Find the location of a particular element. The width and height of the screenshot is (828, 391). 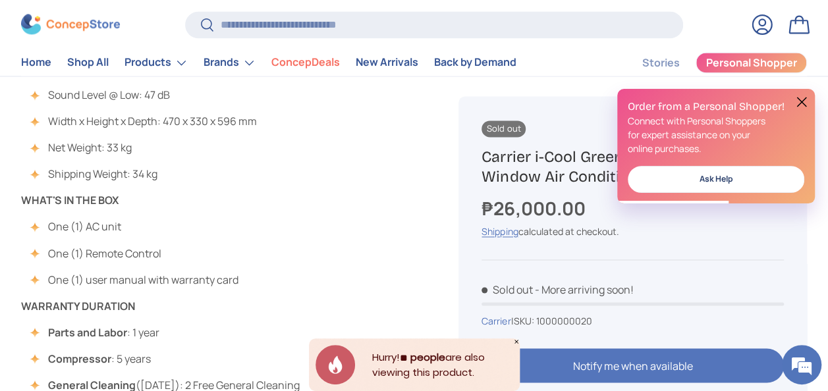

div: calculated at checkout. is located at coordinates (632, 231).